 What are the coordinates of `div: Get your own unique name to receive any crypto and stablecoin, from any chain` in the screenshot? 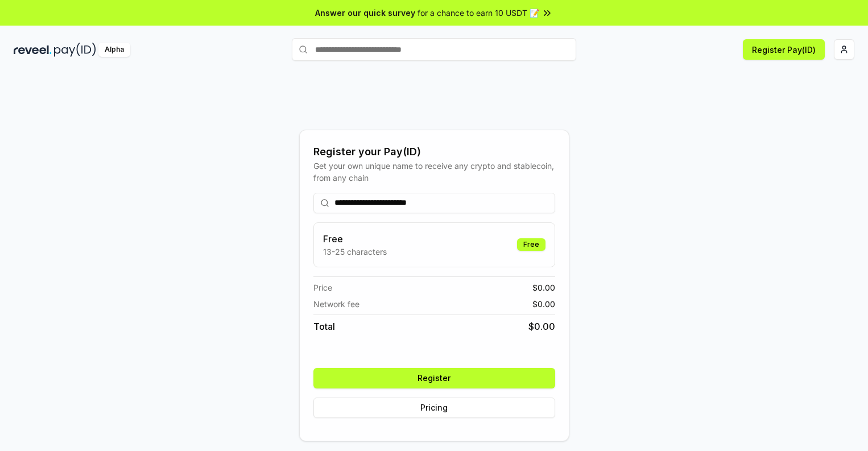 It's located at (434, 172).